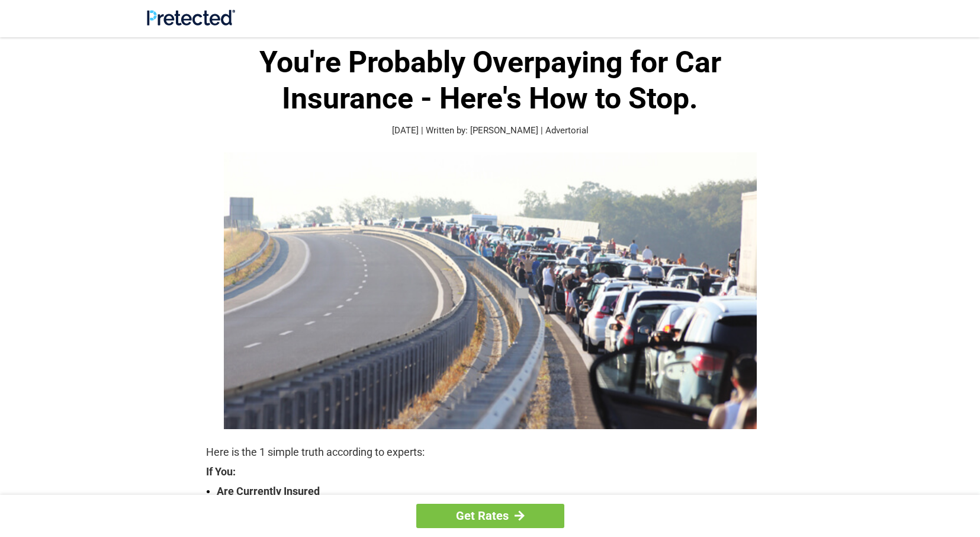 The width and height of the screenshot is (980, 537). I want to click on h1: You're Probably Overpaying for Car Insurance - Here's How to Stop., so click(490, 81).